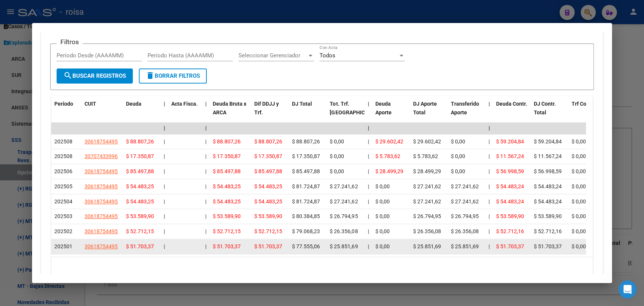 Image resolution: width=644 pixels, height=306 pixels. Describe the element at coordinates (185, 113) in the screenshot. I see `datatable-header-cell: Acta Fisca.` at that location.